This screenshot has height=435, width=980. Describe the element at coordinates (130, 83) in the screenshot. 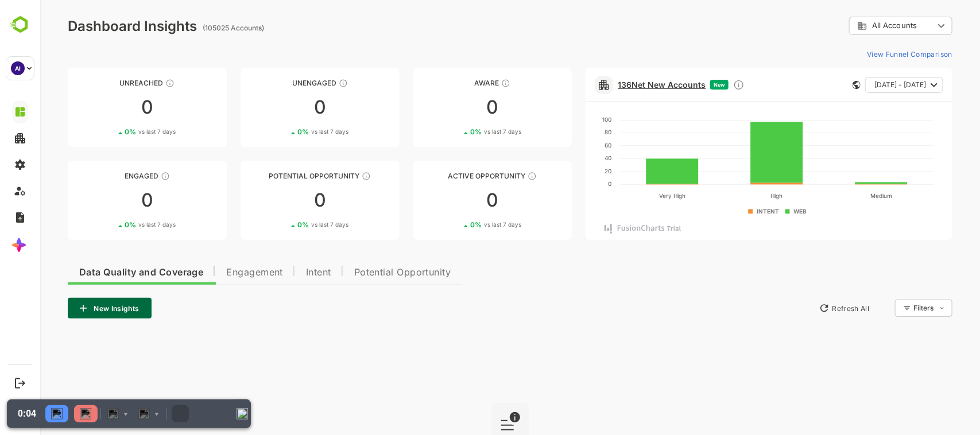

I see `div: These accounts have not been engaged with for a defined time period` at that location.